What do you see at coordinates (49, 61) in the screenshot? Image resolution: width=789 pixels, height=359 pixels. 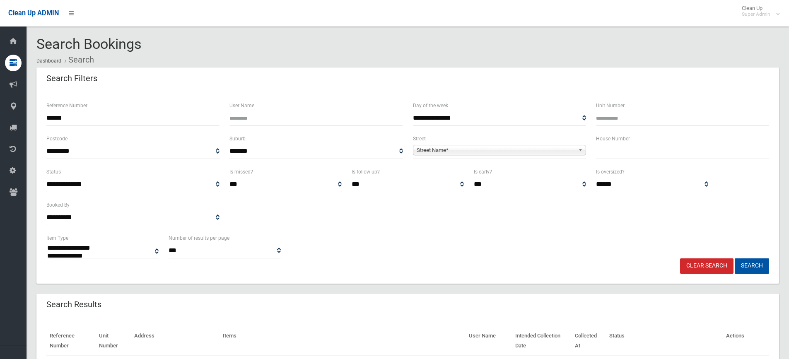 I see `a: Dashboard` at bounding box center [49, 61].